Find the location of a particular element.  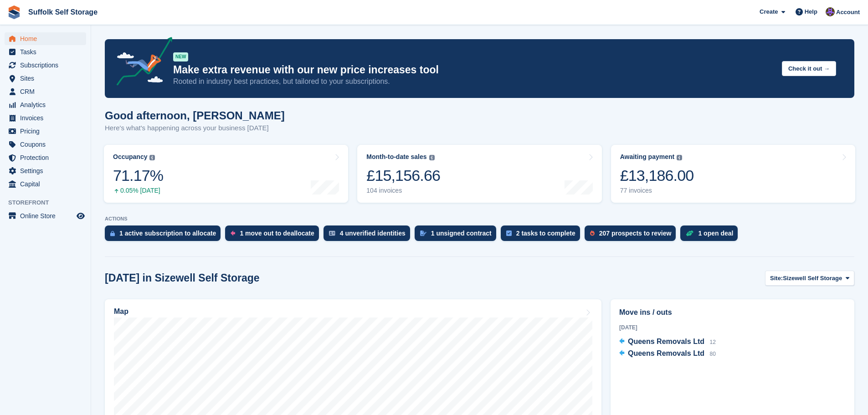

span: Sizewell Self Storage is located at coordinates (813, 278).